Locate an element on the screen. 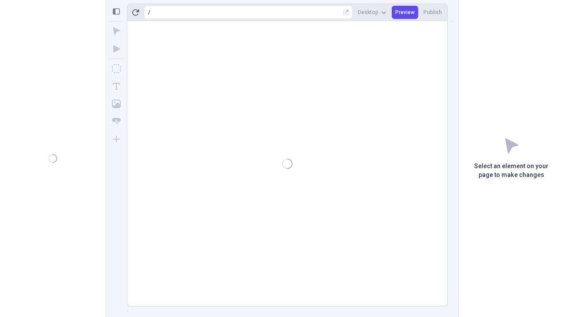  span: Publish is located at coordinates (433, 12).